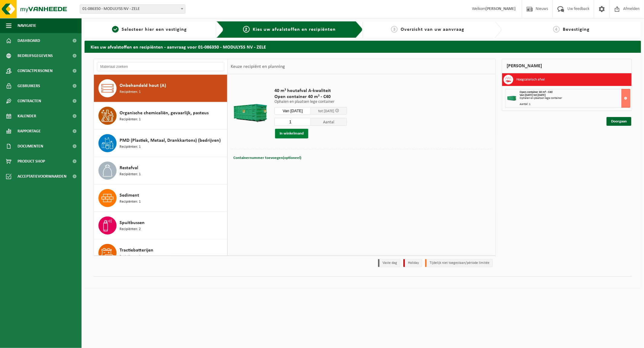  Describe the element at coordinates (31, 161) in the screenshot. I see `span: Product Shop` at that location.